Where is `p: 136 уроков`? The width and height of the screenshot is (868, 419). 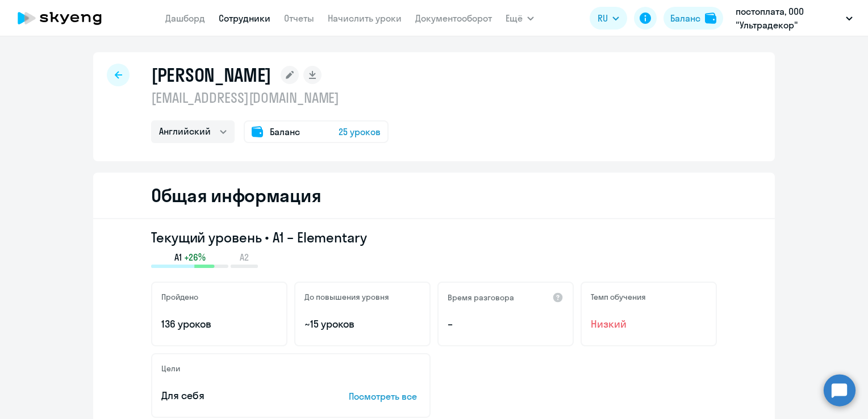 p: 136 уроков is located at coordinates (219, 324).